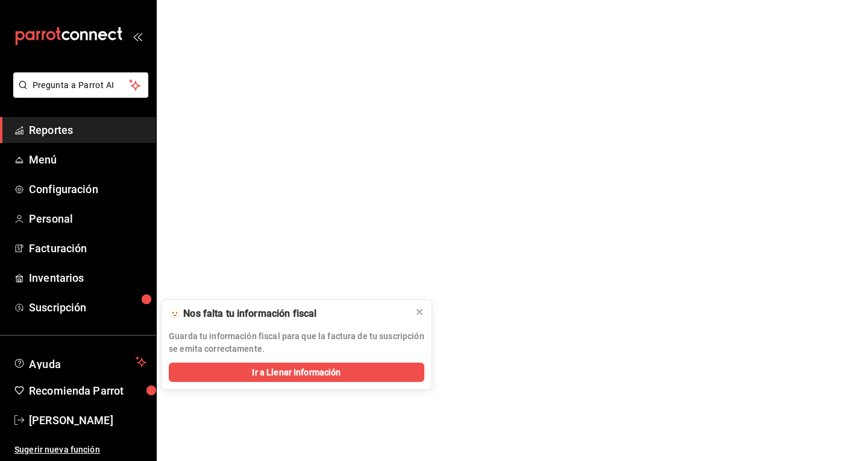 The height and width of the screenshot is (461, 868). I want to click on span: Sugerir nueva función, so click(81, 449).